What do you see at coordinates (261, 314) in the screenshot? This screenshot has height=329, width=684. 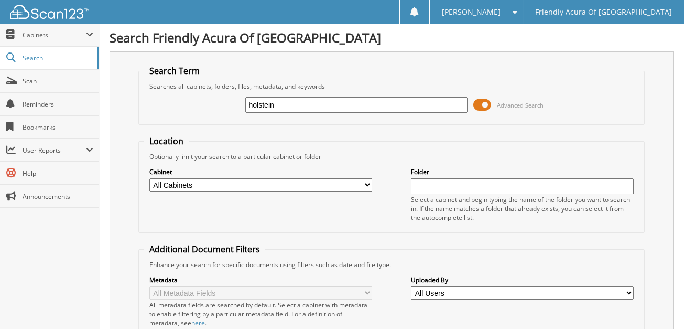 I see `div: All metadata fields are searched by default. Select a cabinet with metadata to enable filtering b...` at bounding box center [261, 314].